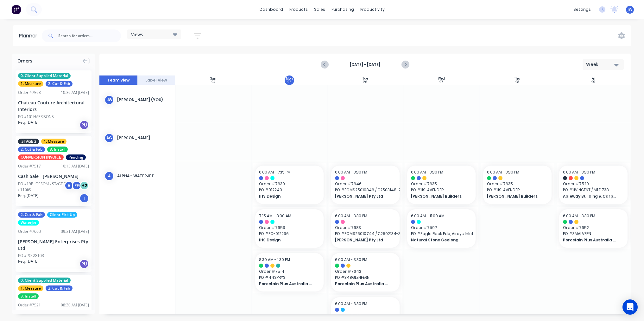  Describe the element at coordinates (365, 234) in the screenshot. I see `span: PO # POMS25010744 / C2502134-3` at that location.